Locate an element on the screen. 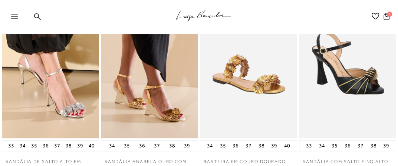  span: 1 is located at coordinates (390, 13).